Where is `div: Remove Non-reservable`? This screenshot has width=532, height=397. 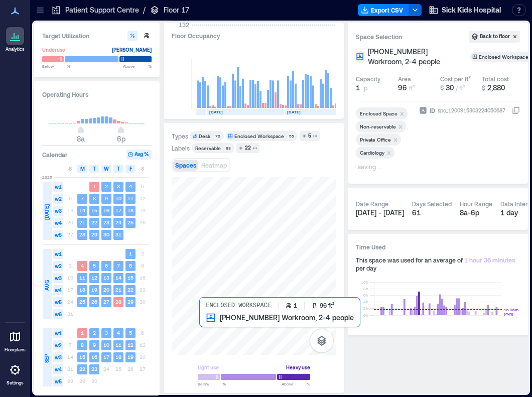 div: Remove Non-reservable is located at coordinates (401, 126).